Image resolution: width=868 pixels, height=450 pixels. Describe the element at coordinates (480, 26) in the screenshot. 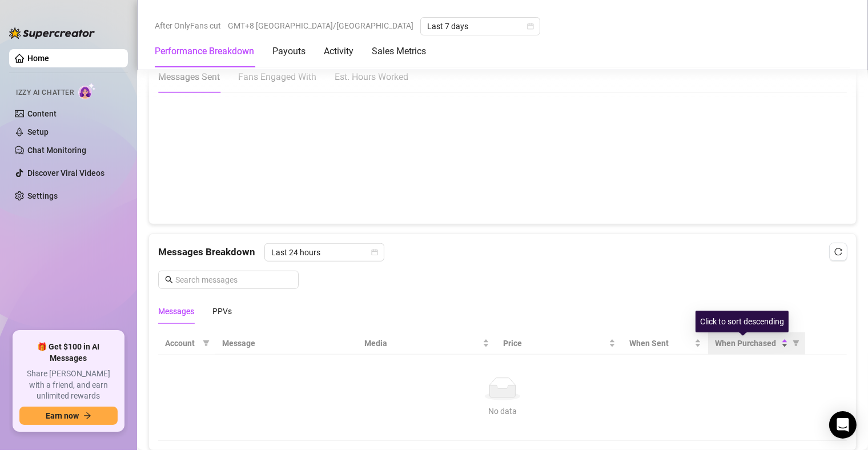

I see `span: Last 7 days` at that location.